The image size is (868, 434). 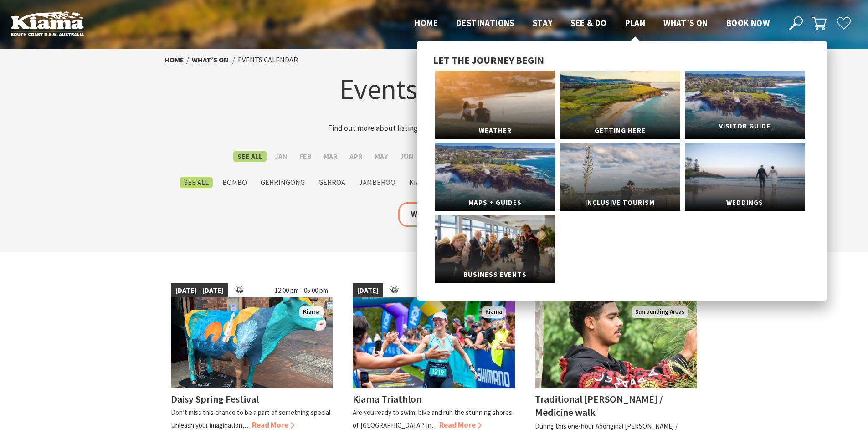 What do you see at coordinates (235, 182) in the screenshot?
I see `label: Bombo` at bounding box center [235, 182].